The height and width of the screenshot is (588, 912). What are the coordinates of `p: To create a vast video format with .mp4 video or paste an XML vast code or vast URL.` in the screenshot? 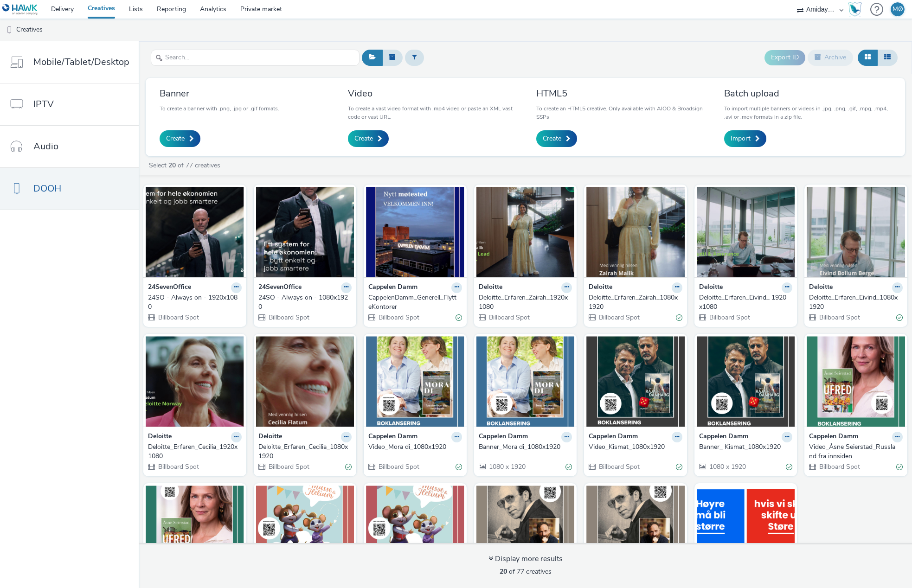 It's located at (431, 113).